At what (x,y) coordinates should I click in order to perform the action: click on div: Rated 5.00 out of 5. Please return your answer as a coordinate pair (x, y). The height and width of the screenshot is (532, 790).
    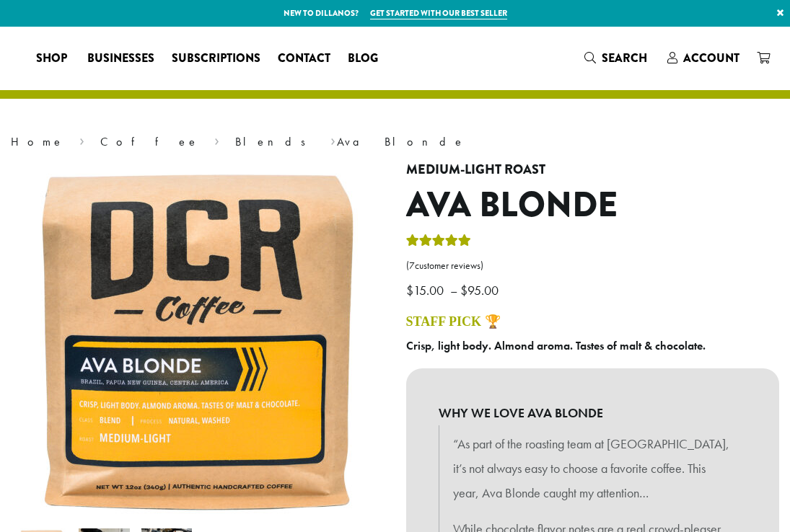
    Looking at the image, I should click on (438, 243).